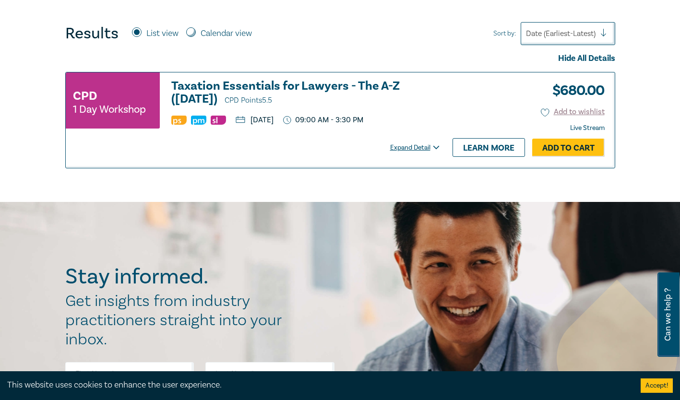  Describe the element at coordinates (317, 385) in the screenshot. I see `div: This website uses cookies to enhance the user experience.` at that location.